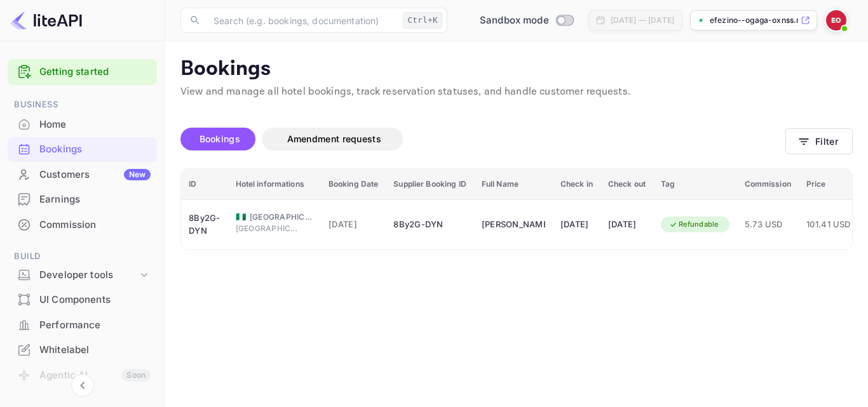 This screenshot has width=868, height=407. Describe the element at coordinates (514, 184) in the screenshot. I see `th: Full Name` at that location.